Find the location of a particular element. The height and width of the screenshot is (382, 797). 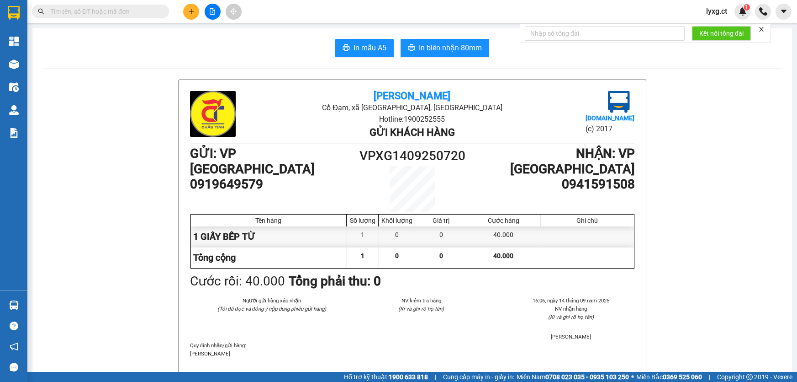

div: Giá trị is located at coordinates (441, 220).